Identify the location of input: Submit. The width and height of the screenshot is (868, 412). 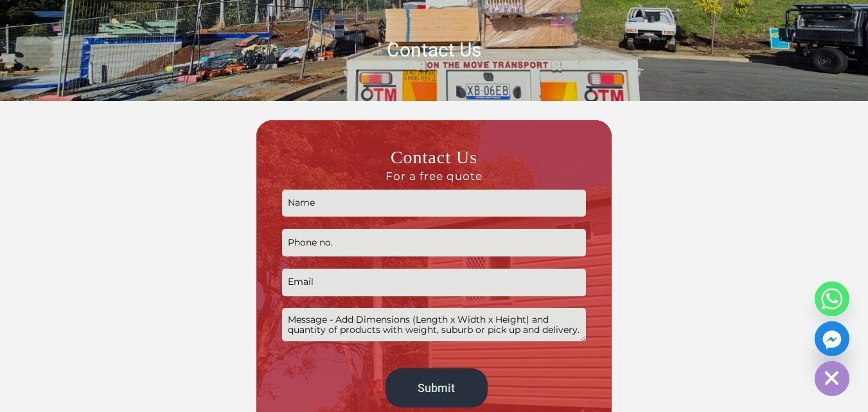
(436, 388).